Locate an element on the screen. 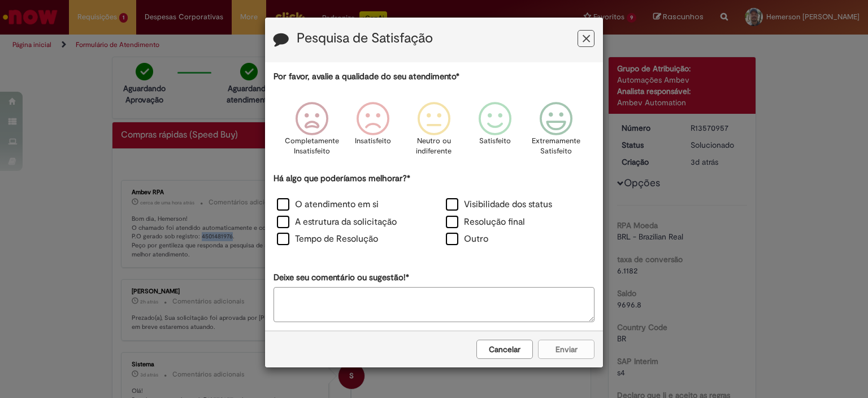 The height and width of the screenshot is (398, 868). p: Satisfeito is located at coordinates (495, 141).